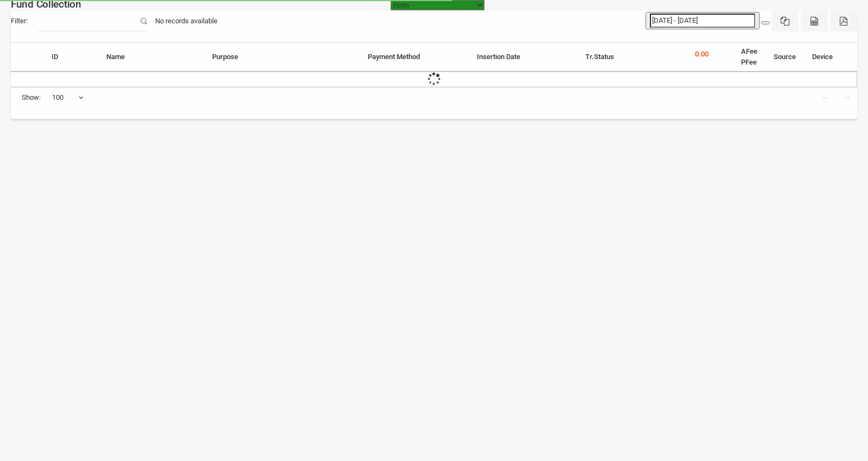  Describe the element at coordinates (785, 57) in the screenshot. I see `th: Source` at that location.